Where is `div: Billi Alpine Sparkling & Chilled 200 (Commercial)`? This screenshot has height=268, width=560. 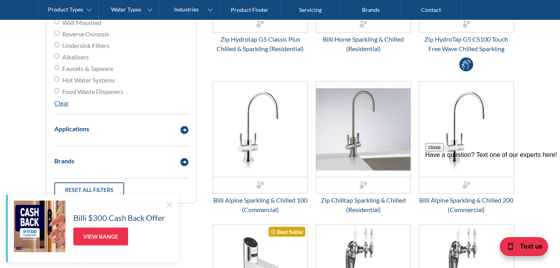 div: Billi Alpine Sparkling & Chilled 200 (Commercial) is located at coordinates (466, 205).